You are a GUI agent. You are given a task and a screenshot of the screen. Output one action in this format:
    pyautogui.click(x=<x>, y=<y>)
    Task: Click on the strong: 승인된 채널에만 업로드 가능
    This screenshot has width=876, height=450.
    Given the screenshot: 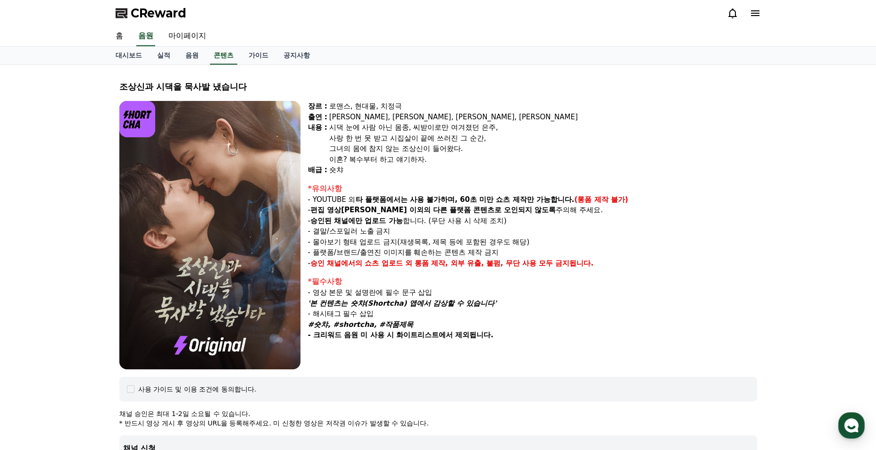 What is the action you would take?
    pyautogui.click(x=357, y=221)
    